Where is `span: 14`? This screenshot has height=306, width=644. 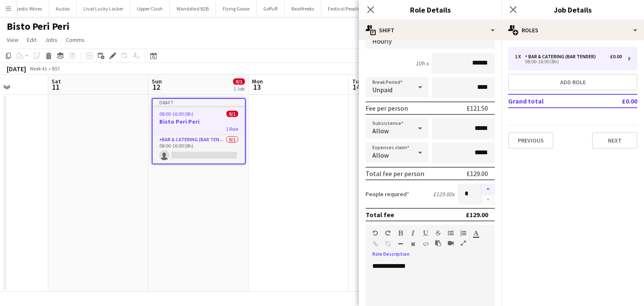 span: 14 is located at coordinates (356, 86).